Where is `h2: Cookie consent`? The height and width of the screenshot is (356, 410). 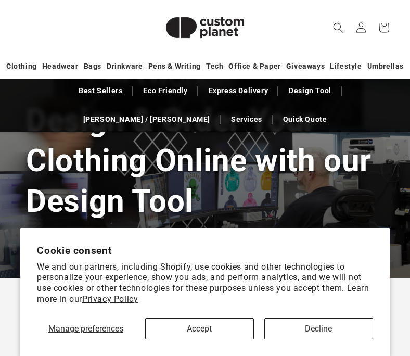 h2: Cookie consent is located at coordinates (205, 250).